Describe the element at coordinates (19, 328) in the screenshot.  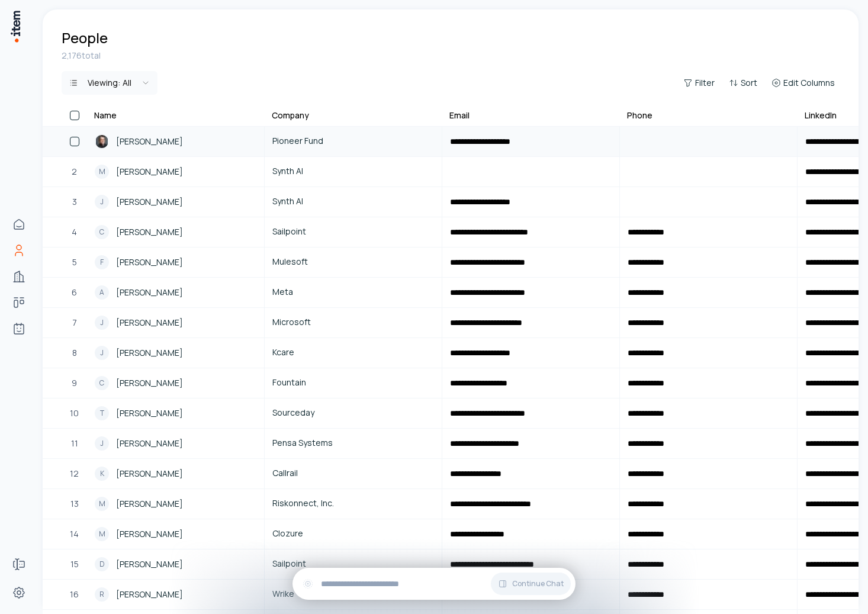
I see `a: Agents` at that location.